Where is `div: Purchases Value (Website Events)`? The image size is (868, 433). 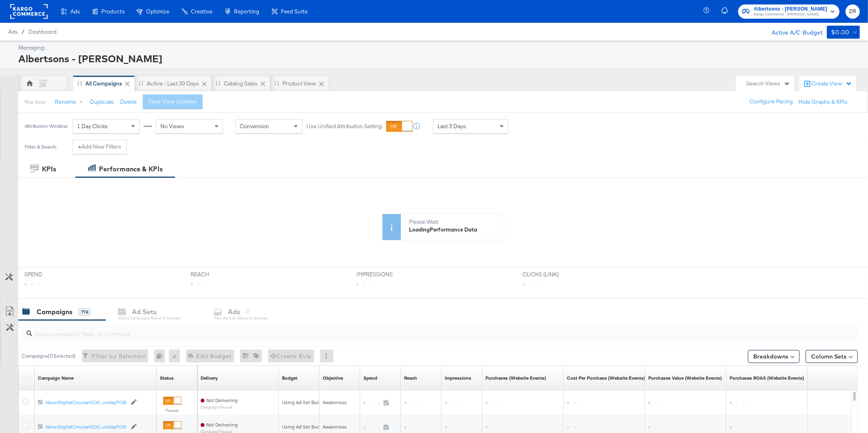 div: Purchases Value (Website Events) is located at coordinates (685, 378).